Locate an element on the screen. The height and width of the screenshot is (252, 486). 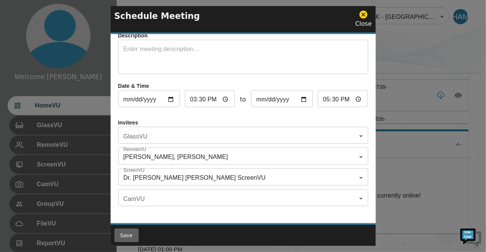
div: Minimize live chat window is located at coordinates (133, 13).